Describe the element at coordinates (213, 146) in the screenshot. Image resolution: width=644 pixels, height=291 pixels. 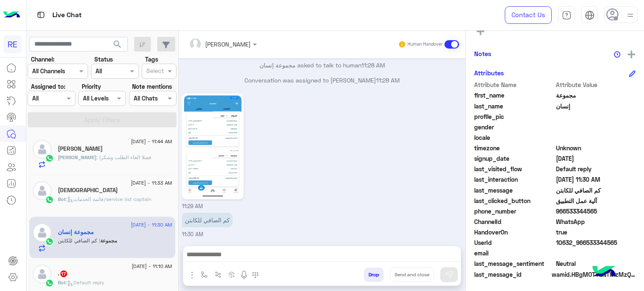
I see `img: 30780170344931012.jpg` at that location.